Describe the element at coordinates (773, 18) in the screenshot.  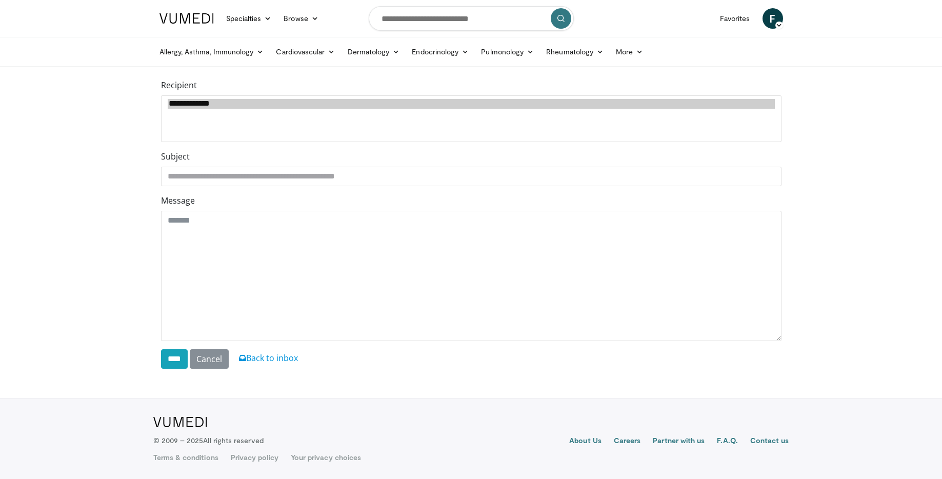
I see `a: F` at that location.